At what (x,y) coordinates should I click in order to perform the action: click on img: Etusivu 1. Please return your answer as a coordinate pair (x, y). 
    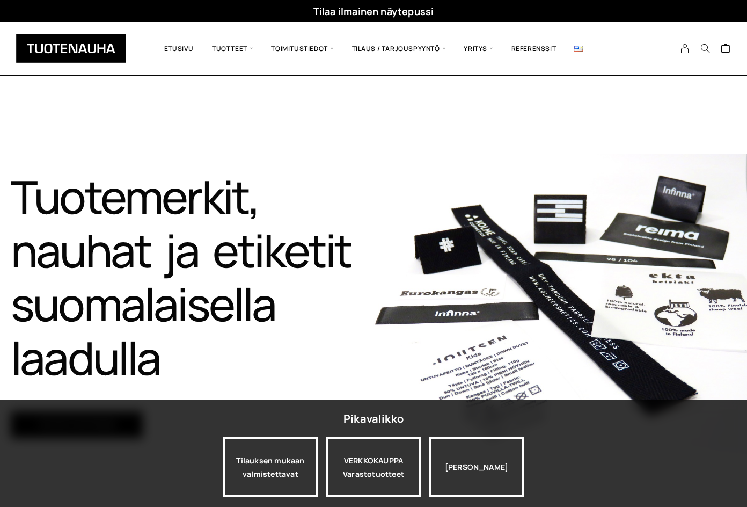
    Looking at the image, I should click on (560, 304).